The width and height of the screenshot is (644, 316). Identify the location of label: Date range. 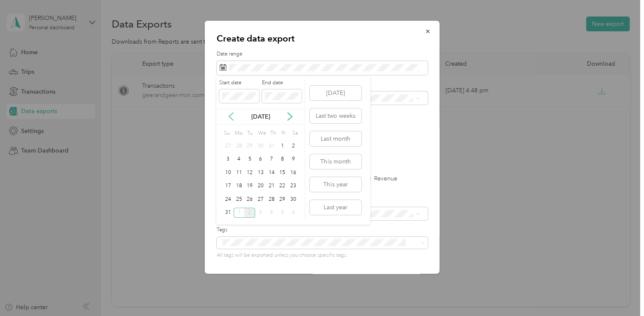
(322, 54).